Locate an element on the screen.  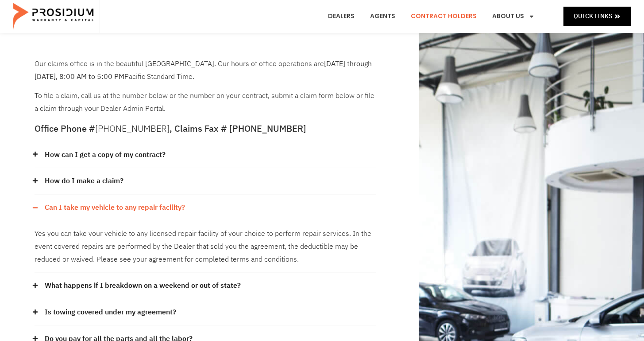
div: How do I make a claim? is located at coordinates (206, 181).